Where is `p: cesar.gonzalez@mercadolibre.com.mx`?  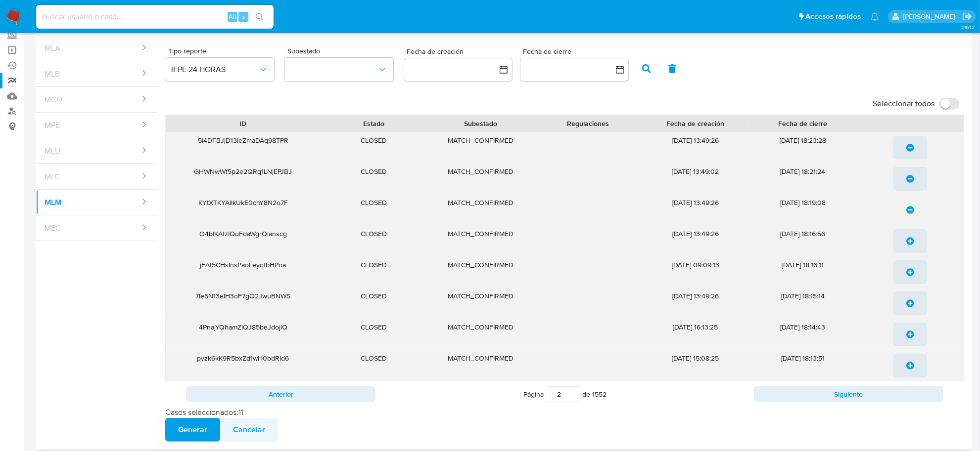 p: cesar.gonzalez@mercadolibre.com.mx is located at coordinates (931, 16).